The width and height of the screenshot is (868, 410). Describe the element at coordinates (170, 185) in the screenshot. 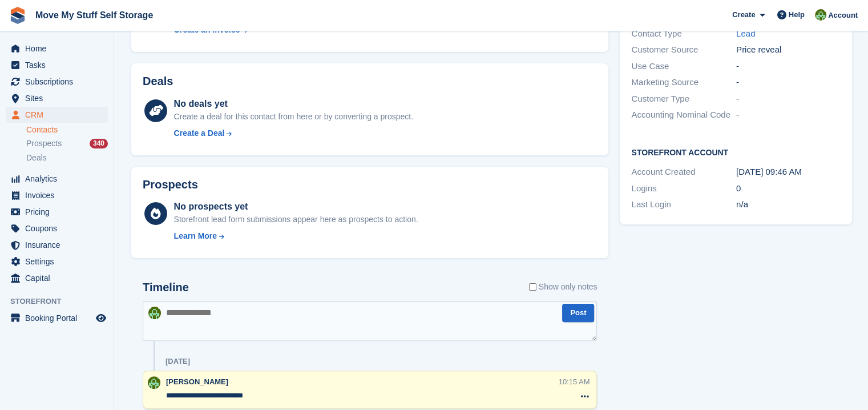

I see `h2: Prospects` at that location.